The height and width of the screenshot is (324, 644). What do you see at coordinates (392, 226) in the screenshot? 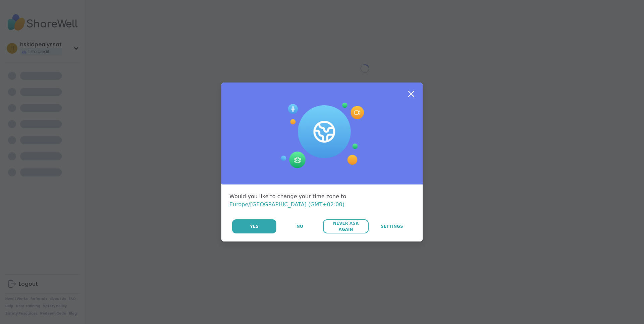
I see `span: Settings` at bounding box center [392, 226].